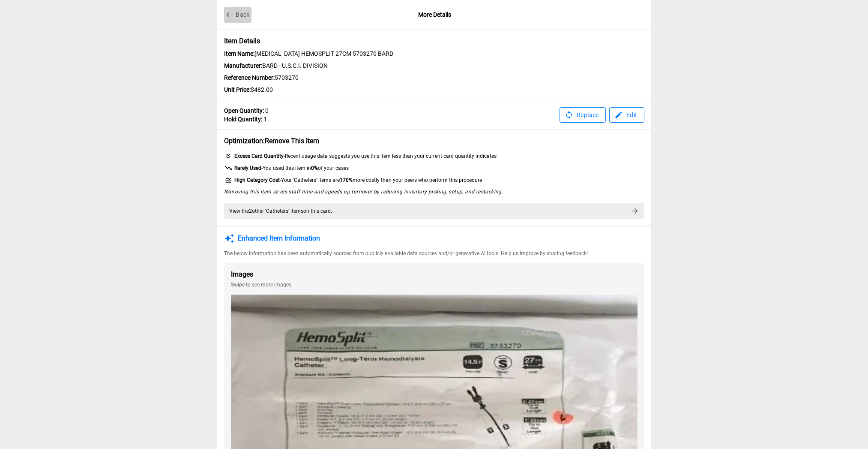 The height and width of the screenshot is (449, 868). I want to click on strong: Images, so click(242, 274).